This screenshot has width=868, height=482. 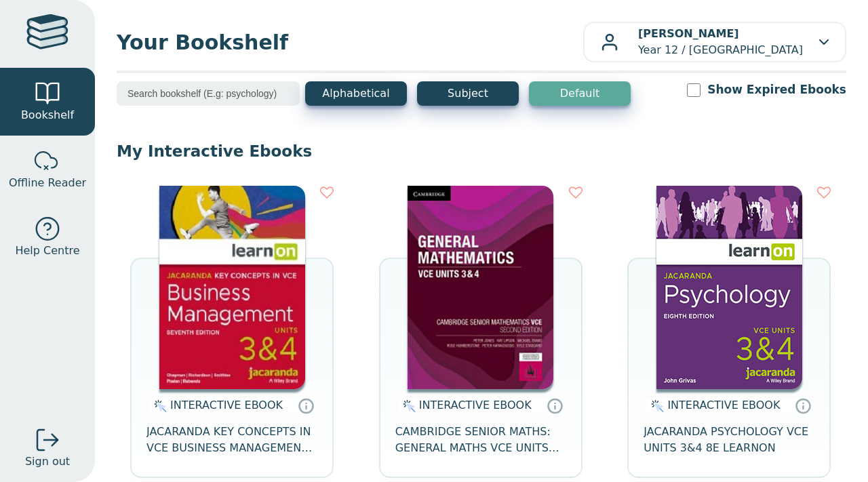 What do you see at coordinates (47, 462) in the screenshot?
I see `span: Sign out` at bounding box center [47, 462].